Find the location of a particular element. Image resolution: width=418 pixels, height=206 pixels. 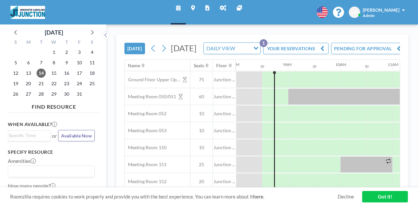

span: Meeting Room 152 is located at coordinates (146, 182).